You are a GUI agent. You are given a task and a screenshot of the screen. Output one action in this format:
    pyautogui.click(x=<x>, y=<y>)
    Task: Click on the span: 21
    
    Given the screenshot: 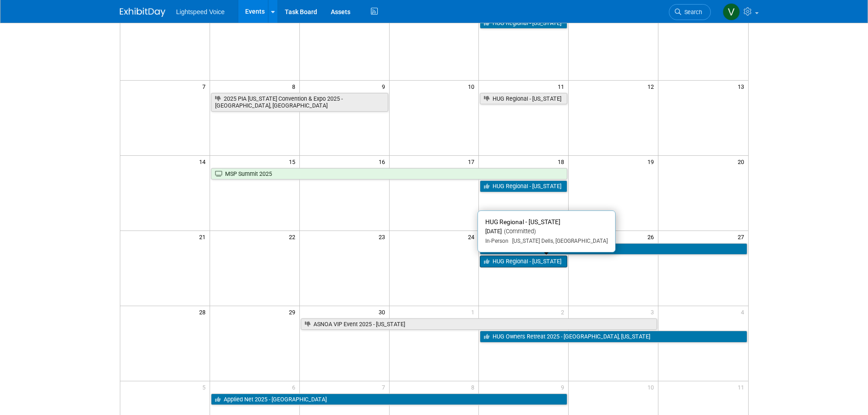 What is the action you would take?
    pyautogui.click(x=204, y=237)
    